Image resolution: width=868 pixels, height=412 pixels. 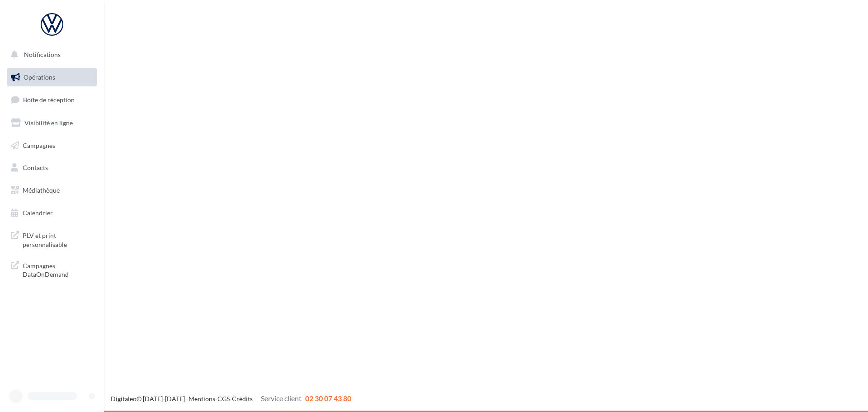 What do you see at coordinates (243, 398) in the screenshot?
I see `a: Crédits` at bounding box center [243, 398].